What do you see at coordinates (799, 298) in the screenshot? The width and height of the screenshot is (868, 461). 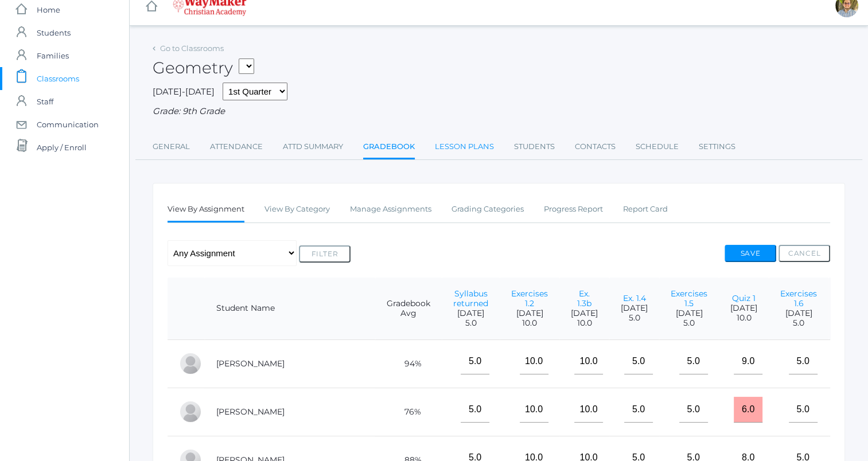 I see `a: Exercises 1.6` at bounding box center [799, 298].